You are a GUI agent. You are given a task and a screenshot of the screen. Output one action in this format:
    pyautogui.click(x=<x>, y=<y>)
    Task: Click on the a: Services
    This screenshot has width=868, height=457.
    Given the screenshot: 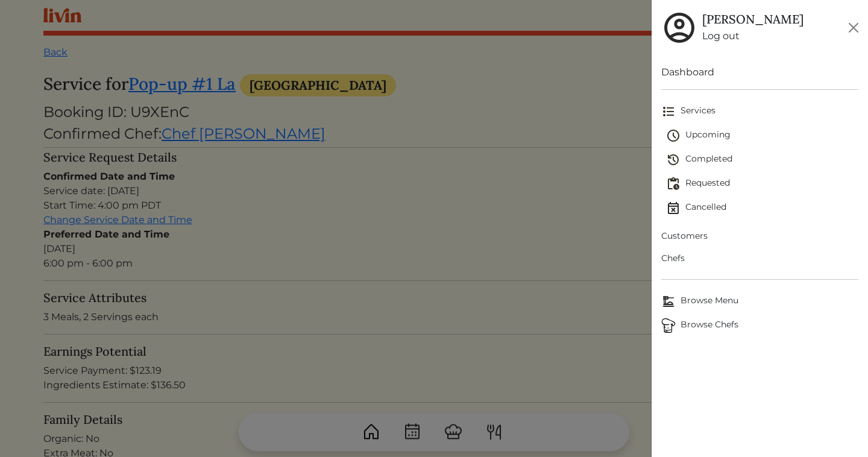 What is the action you would take?
    pyautogui.click(x=759, y=112)
    